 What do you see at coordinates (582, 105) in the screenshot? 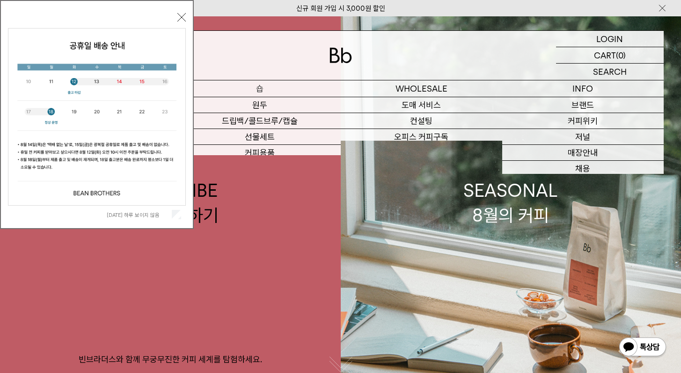
I see `a: 브랜드` at bounding box center [582, 105].